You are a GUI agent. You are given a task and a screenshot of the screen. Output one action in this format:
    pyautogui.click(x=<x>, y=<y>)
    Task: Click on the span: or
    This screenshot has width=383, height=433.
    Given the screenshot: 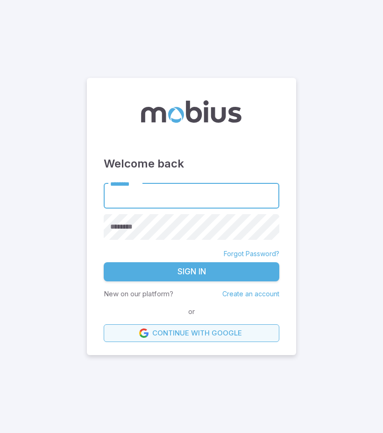 What is the action you would take?
    pyautogui.click(x=191, y=312)
    